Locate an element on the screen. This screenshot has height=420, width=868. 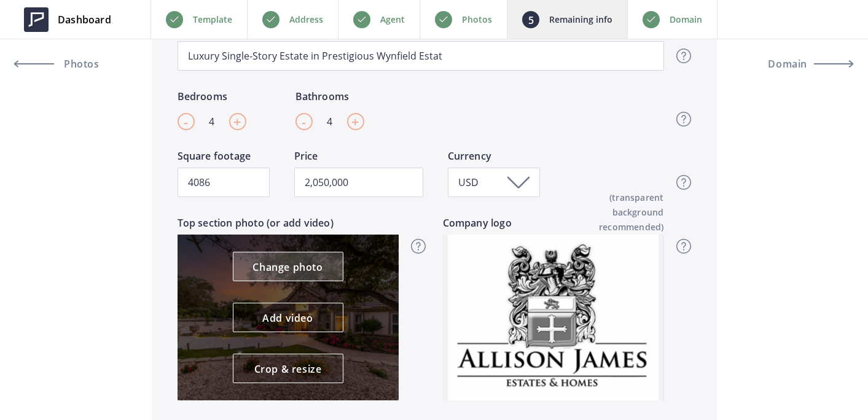
a: Change photo is located at coordinates (288, 267).